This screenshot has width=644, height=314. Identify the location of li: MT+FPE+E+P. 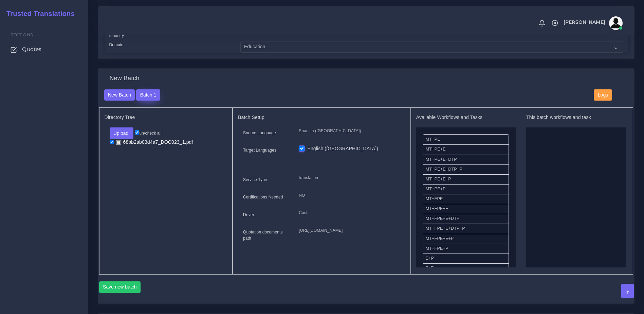
(466, 239).